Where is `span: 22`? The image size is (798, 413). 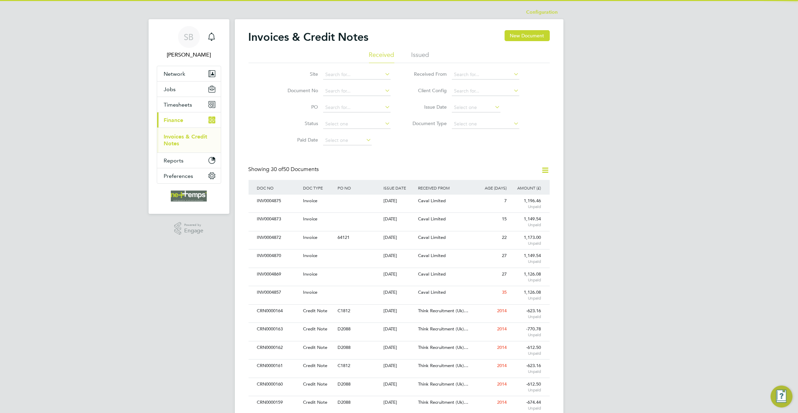 span: 22 is located at coordinates (504, 237).